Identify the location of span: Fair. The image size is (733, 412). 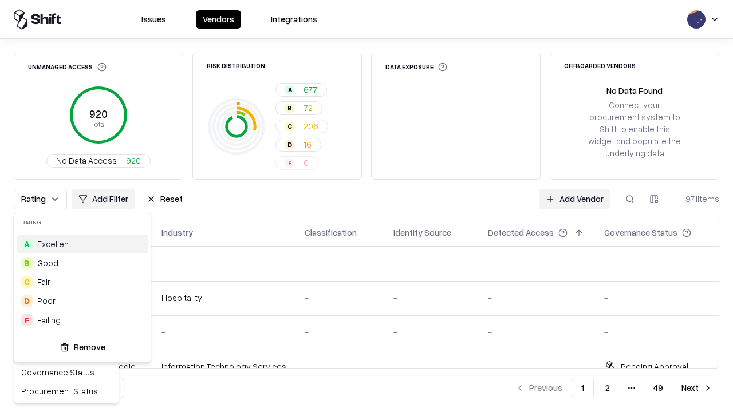
(44, 282).